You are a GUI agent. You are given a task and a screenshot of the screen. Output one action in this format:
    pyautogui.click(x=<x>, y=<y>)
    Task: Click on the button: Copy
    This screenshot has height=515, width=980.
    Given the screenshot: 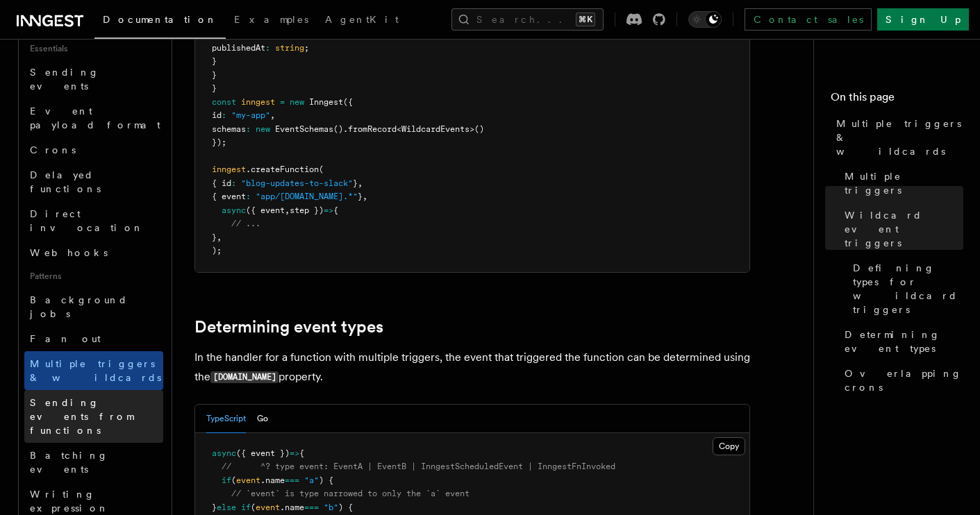 What is the action you would take?
    pyautogui.click(x=729, y=446)
    